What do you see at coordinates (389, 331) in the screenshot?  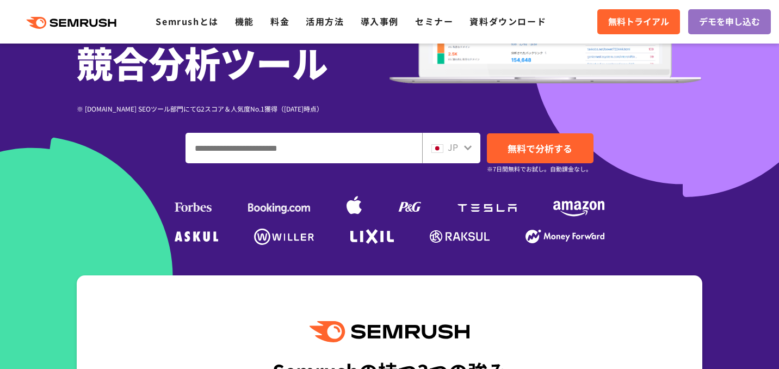 I see `img: Semrush` at bounding box center [389, 331].